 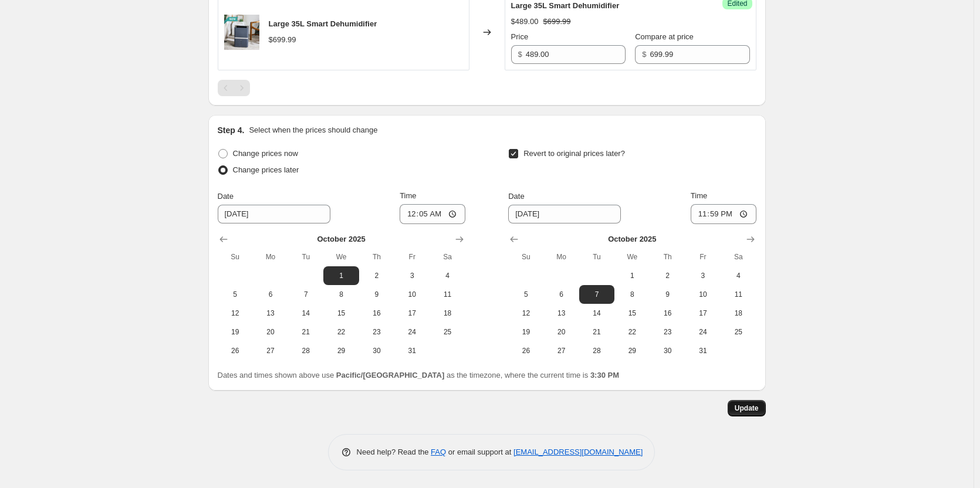 I want to click on span: 18, so click(x=447, y=313).